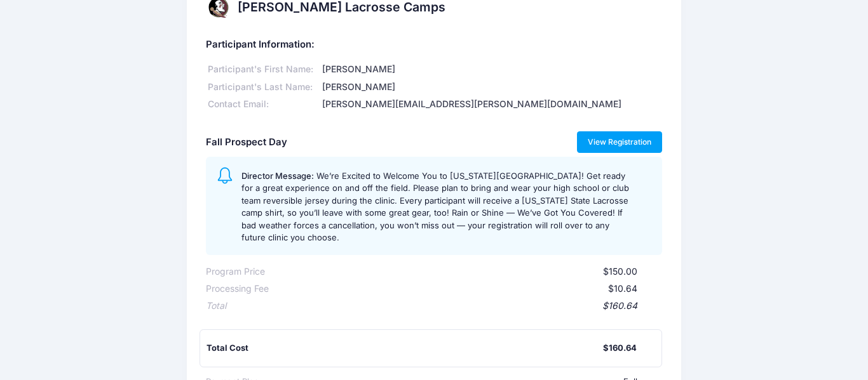 The width and height of the screenshot is (868, 380). I want to click on div: Participant's Last Name:, so click(263, 87).